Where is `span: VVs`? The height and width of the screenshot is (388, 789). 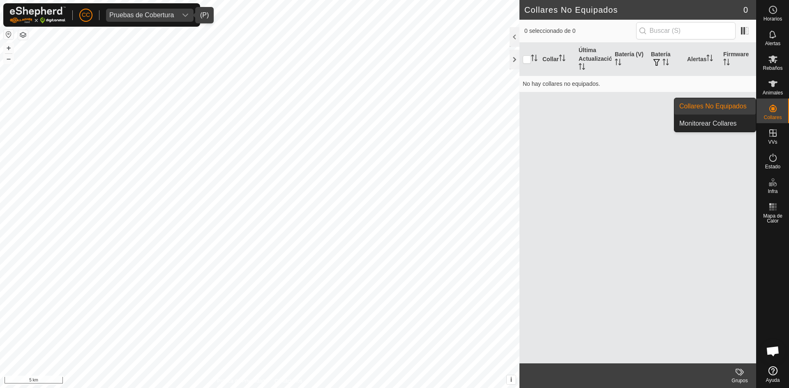
span: VVs is located at coordinates (773, 142).